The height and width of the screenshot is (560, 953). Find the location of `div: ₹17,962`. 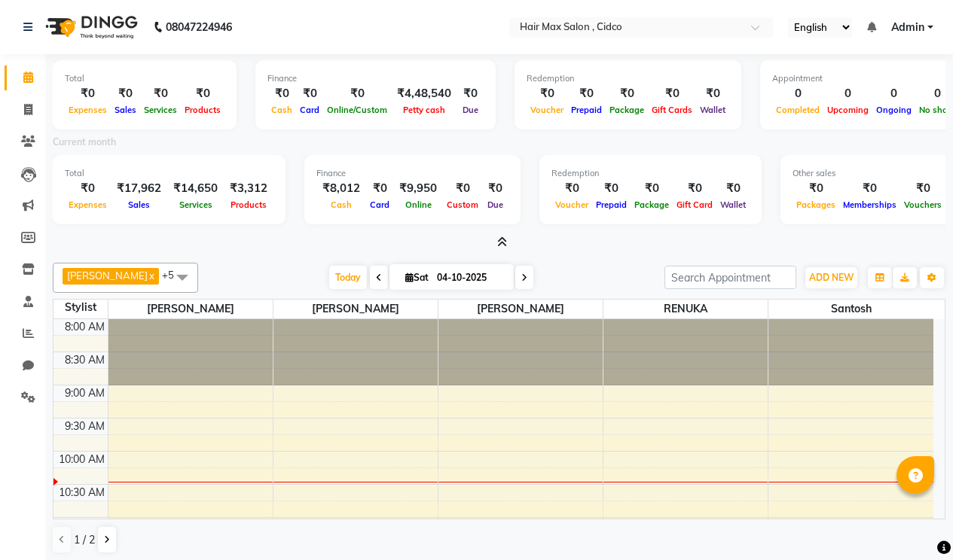

div: ₹17,962 is located at coordinates (138, 188).